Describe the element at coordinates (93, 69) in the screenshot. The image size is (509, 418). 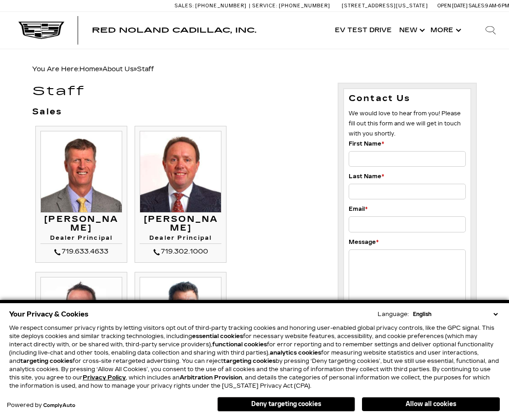
I see `span: You Are Here:` at that location.